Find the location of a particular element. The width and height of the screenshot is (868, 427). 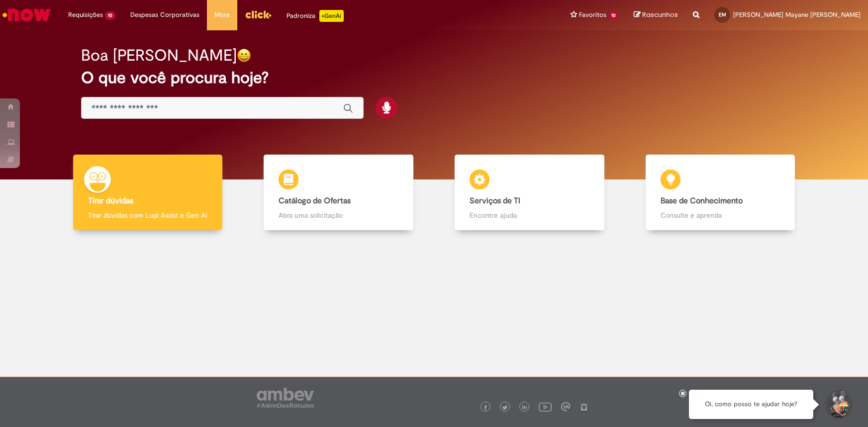

div: Padroniza is located at coordinates (315, 16).